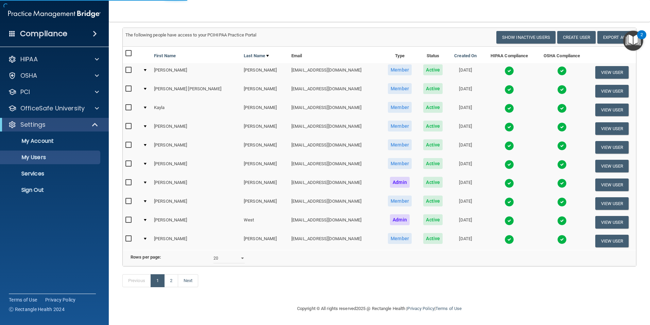 This screenshot has height=325, width=650. Describe the element at coordinates (53, 108) in the screenshot. I see `a: OfficeSafe University` at that location.